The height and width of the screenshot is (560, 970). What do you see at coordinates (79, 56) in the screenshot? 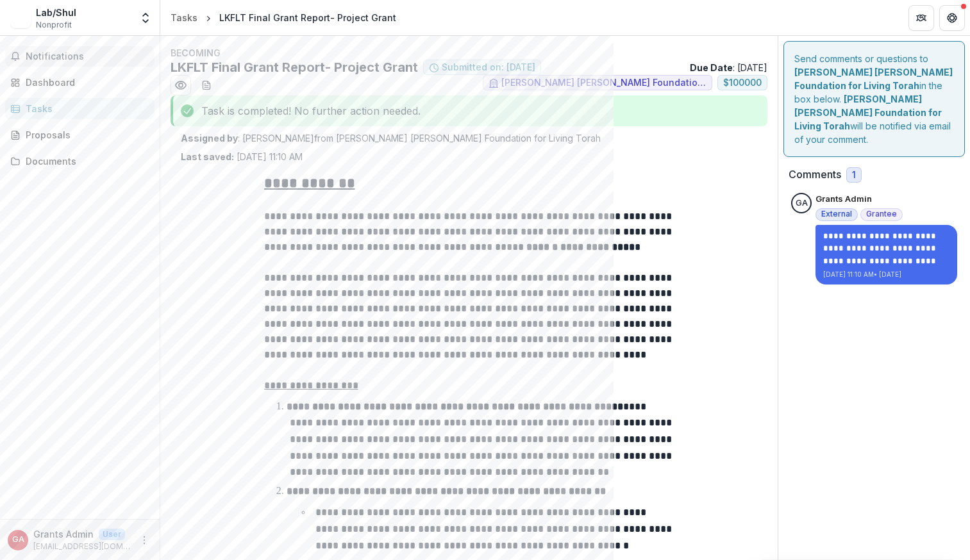
I see `button: Notifications` at bounding box center [79, 56].